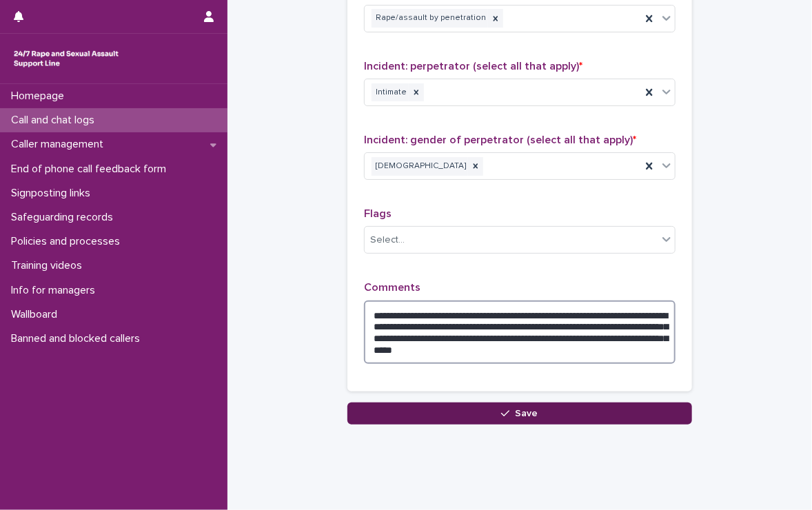 This screenshot has width=812, height=510. I want to click on img: rhQMoQhaT3yELyF149Cw, so click(66, 59).